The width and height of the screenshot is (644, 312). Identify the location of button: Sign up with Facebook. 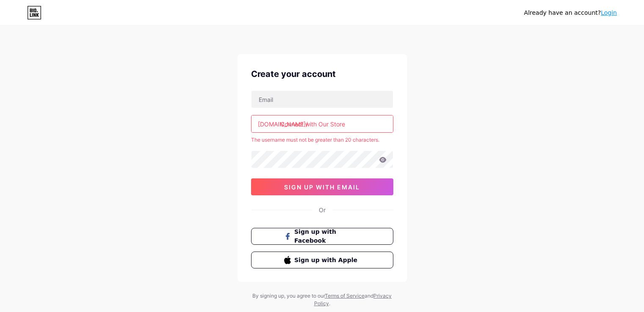
(322, 236).